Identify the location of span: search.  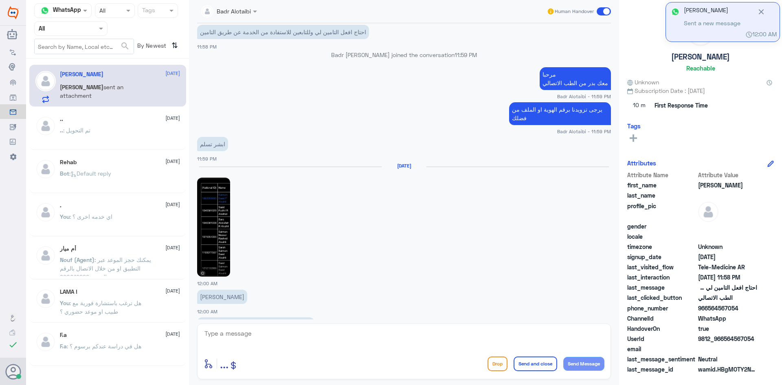
(125, 46).